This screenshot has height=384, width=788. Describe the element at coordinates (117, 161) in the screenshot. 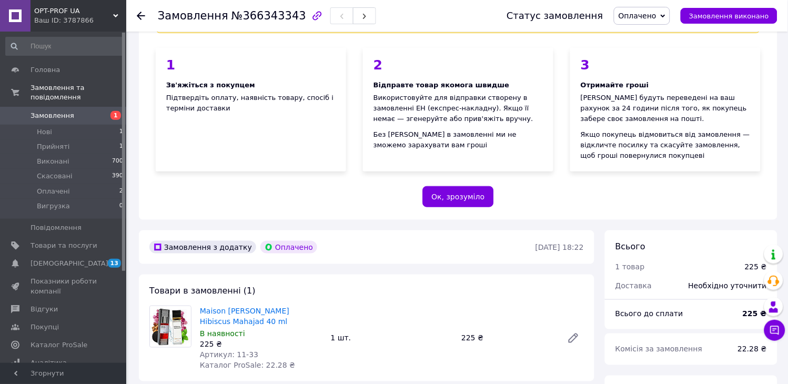

I see `span: 700` at that location.